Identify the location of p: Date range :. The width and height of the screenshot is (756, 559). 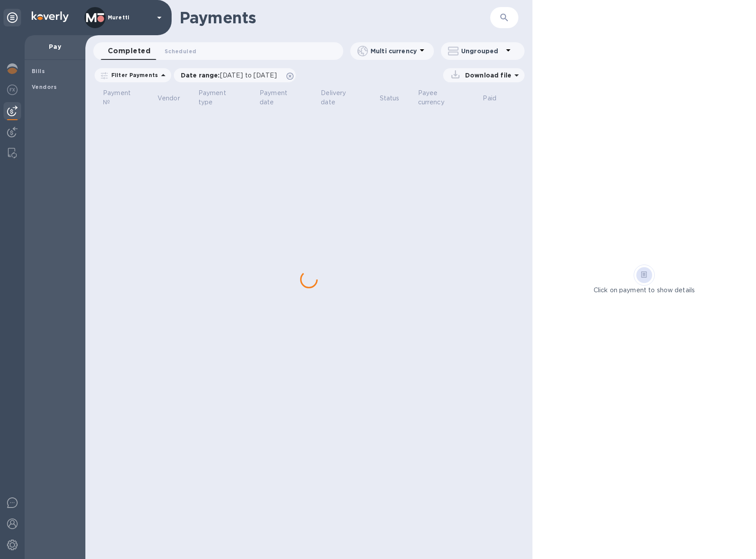
(231, 75).